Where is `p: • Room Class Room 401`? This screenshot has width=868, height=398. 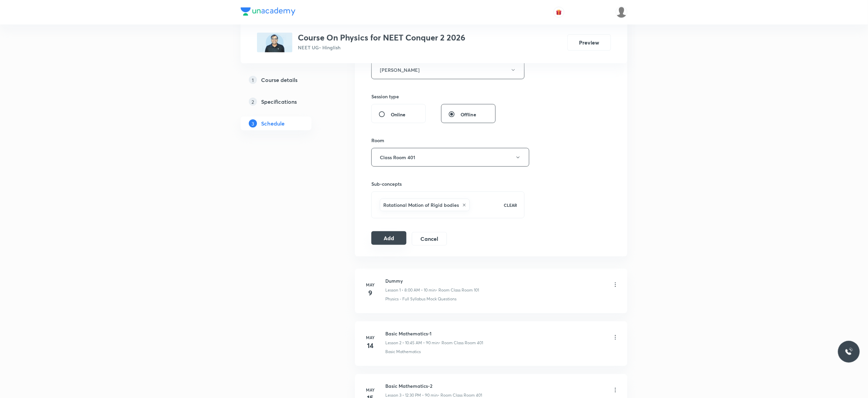
p: • Room Class Room 401 is located at coordinates (461, 343).